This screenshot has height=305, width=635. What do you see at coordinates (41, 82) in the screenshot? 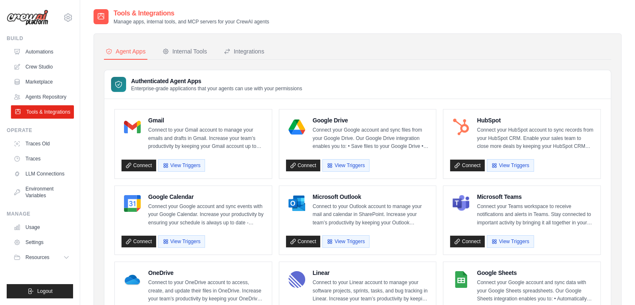
I see `a: Marketplace` at bounding box center [41, 82].